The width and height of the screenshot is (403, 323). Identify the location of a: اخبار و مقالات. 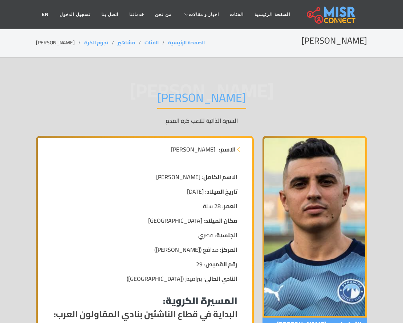
(201, 15).